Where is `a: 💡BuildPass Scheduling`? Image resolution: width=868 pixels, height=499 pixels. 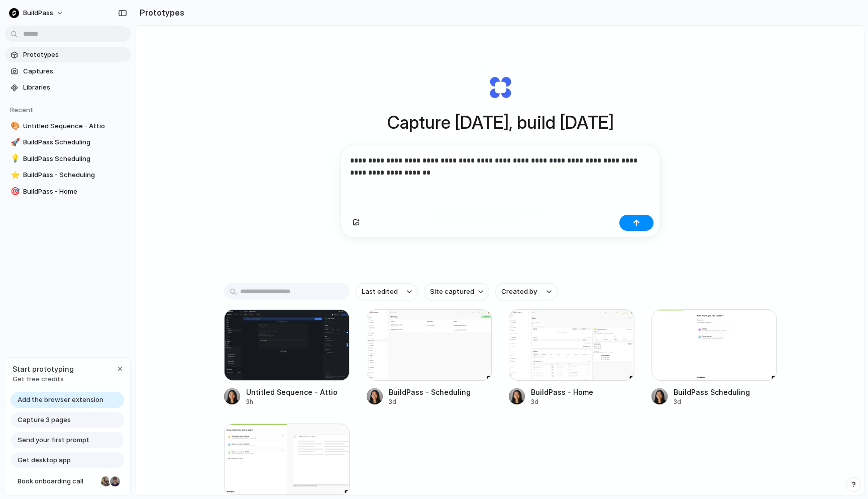 a: 💡BuildPass Scheduling is located at coordinates (68, 159).